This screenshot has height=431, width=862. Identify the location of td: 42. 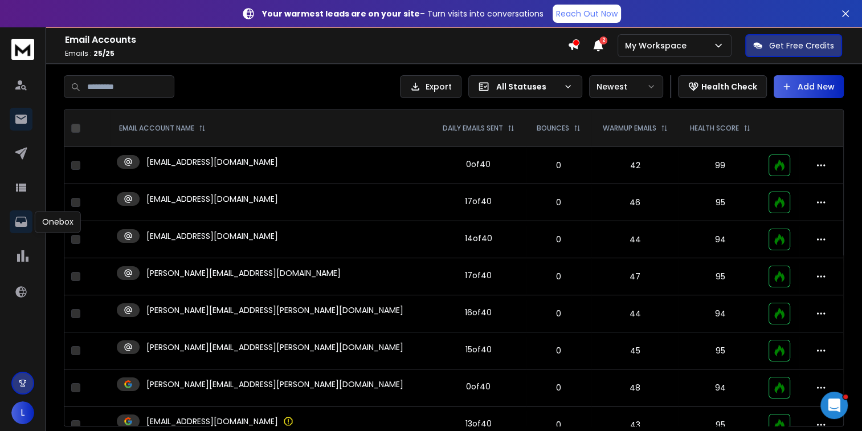
(635, 165).